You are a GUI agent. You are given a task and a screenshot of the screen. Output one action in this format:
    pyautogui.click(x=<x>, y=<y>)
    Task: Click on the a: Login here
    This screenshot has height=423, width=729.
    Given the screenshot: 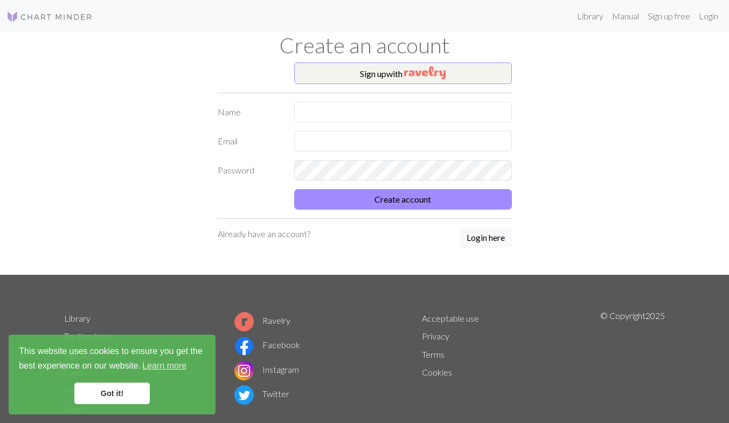 What is the action you would take?
    pyautogui.click(x=485, y=238)
    